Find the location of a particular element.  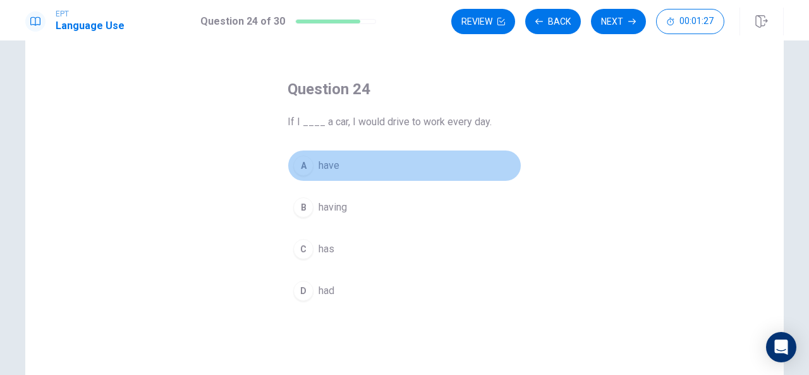

button: Next is located at coordinates (618, 21).